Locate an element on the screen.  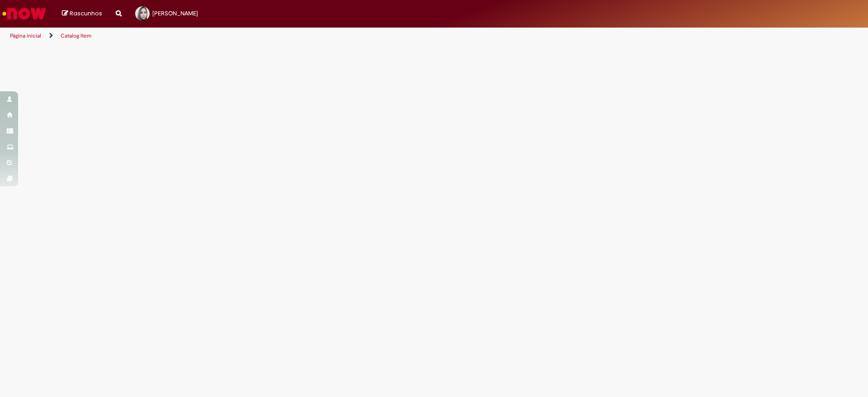
img: ServiceNow is located at coordinates (24, 13).